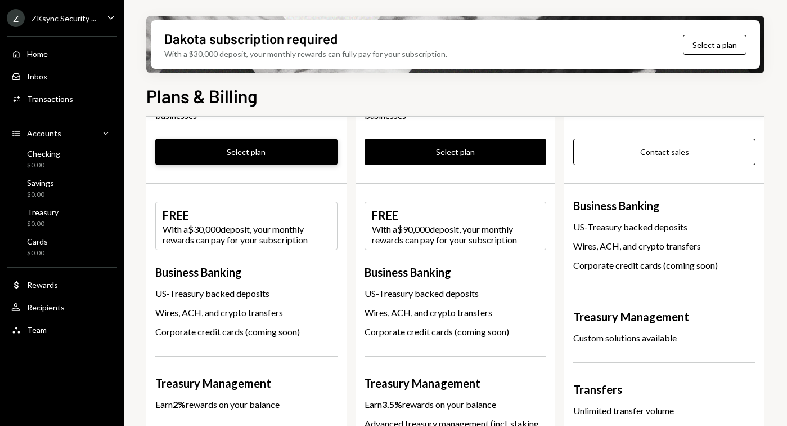  What do you see at coordinates (179, 404) in the screenshot?
I see `b: 2%` at bounding box center [179, 404].